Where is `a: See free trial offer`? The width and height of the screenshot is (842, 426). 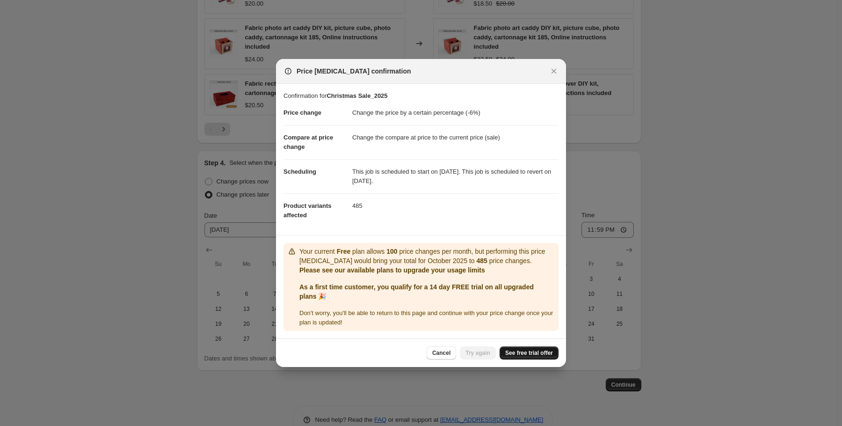 a: See free trial offer is located at coordinates (529, 353).